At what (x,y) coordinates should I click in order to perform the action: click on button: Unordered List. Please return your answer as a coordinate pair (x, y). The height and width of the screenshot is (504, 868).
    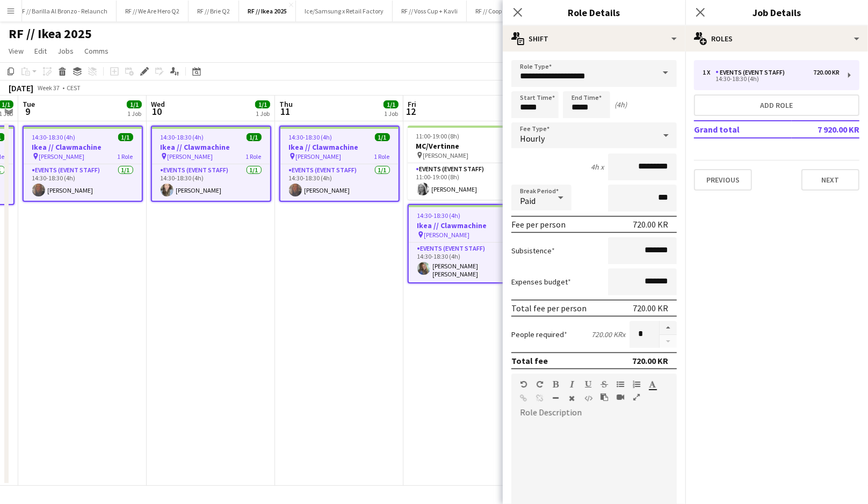
    Looking at the image, I should click on (620, 385).